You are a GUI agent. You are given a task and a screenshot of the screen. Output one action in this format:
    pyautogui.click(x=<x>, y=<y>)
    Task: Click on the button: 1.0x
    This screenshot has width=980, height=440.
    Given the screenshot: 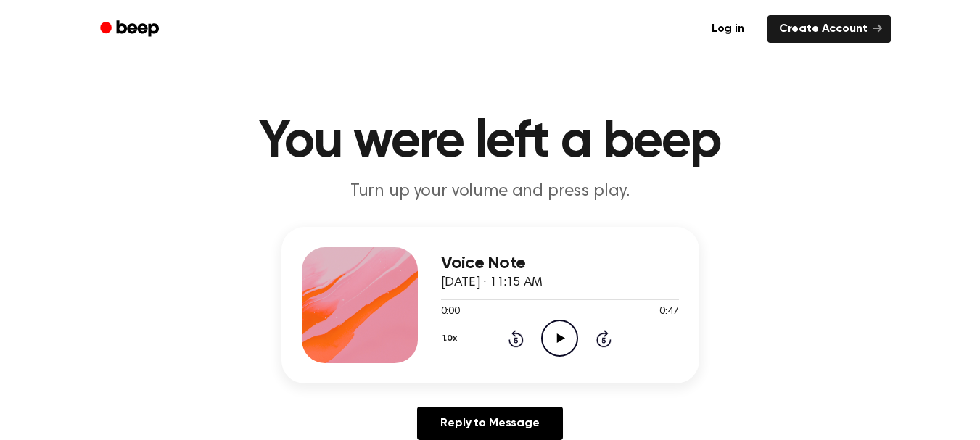 What is the action you would take?
    pyautogui.click(x=452, y=338)
    